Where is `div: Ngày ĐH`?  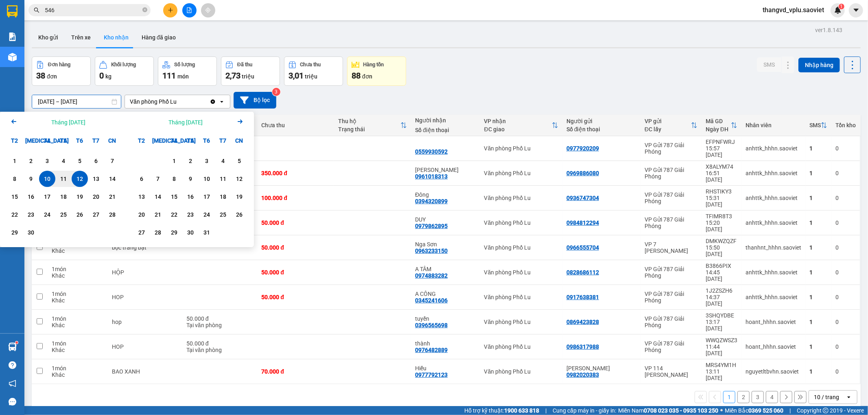
div: Ngày ĐH is located at coordinates (718, 130).